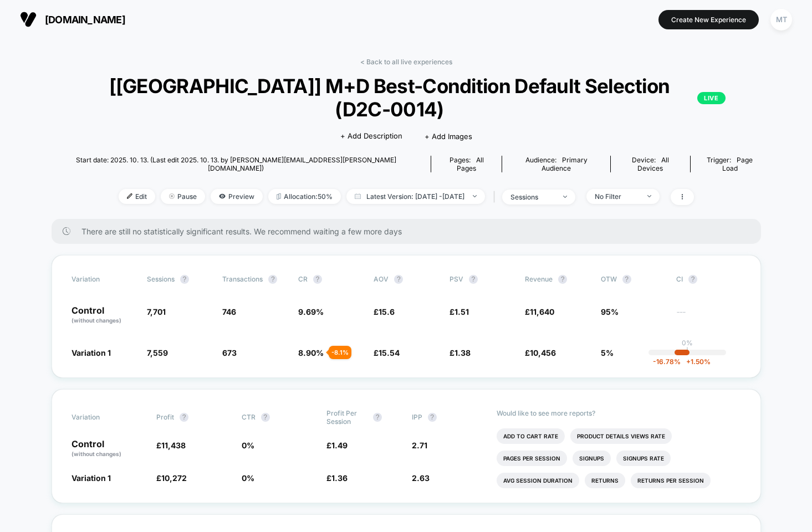 The height and width of the screenshot is (532, 812). Describe the element at coordinates (311, 311) in the screenshot. I see `span: 9.69 %` at that location.